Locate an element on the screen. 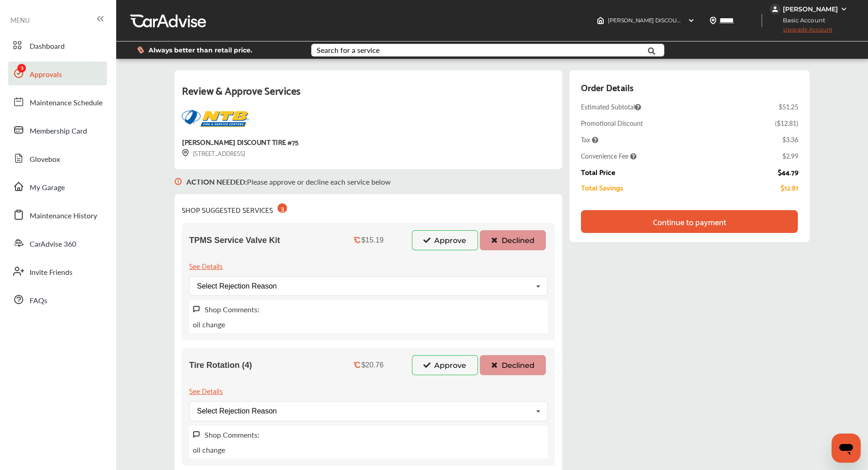 Image resolution: width=868 pixels, height=470 pixels. span: My Garage is located at coordinates (47, 188).